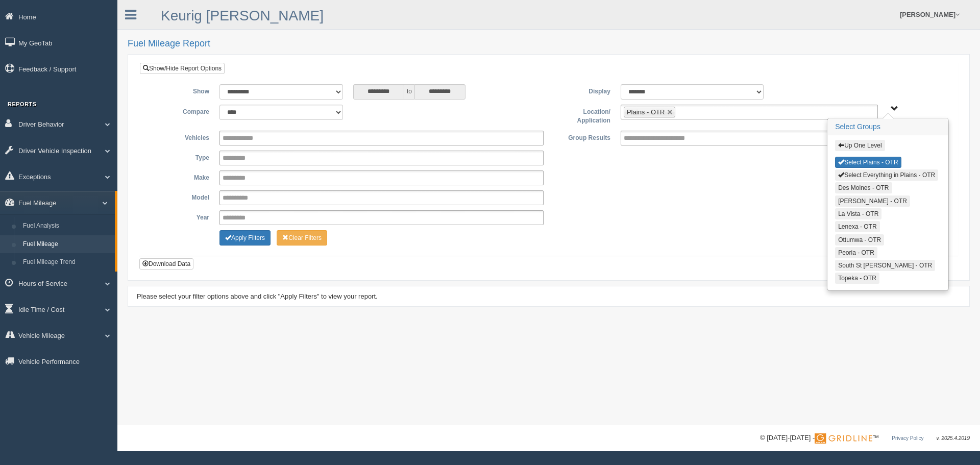 The image size is (980, 465). What do you see at coordinates (868, 162) in the screenshot?
I see `button: Select Plains - OTR` at bounding box center [868, 162].